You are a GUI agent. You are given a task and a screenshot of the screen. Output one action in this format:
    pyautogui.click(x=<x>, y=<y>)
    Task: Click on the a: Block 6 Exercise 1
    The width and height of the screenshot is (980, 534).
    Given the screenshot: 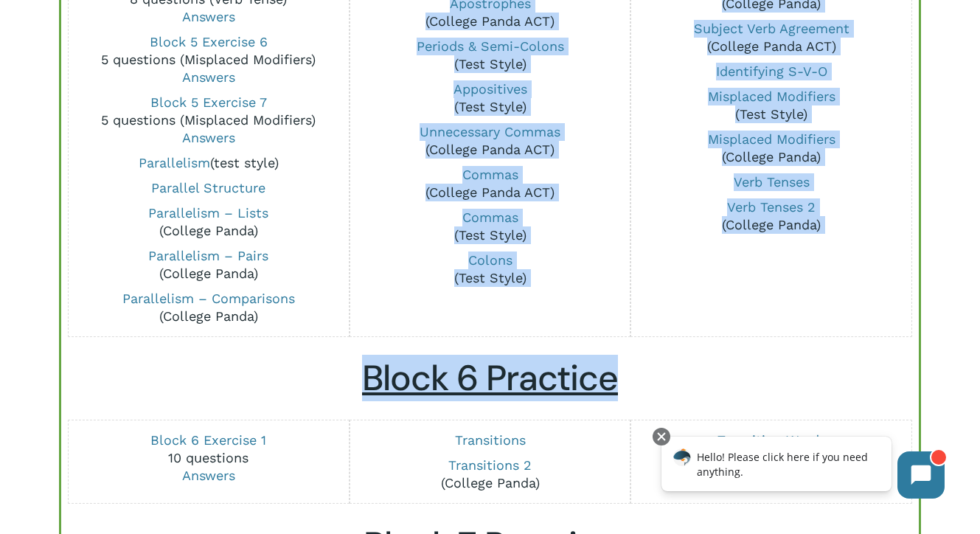 What is the action you would take?
    pyautogui.click(x=208, y=440)
    